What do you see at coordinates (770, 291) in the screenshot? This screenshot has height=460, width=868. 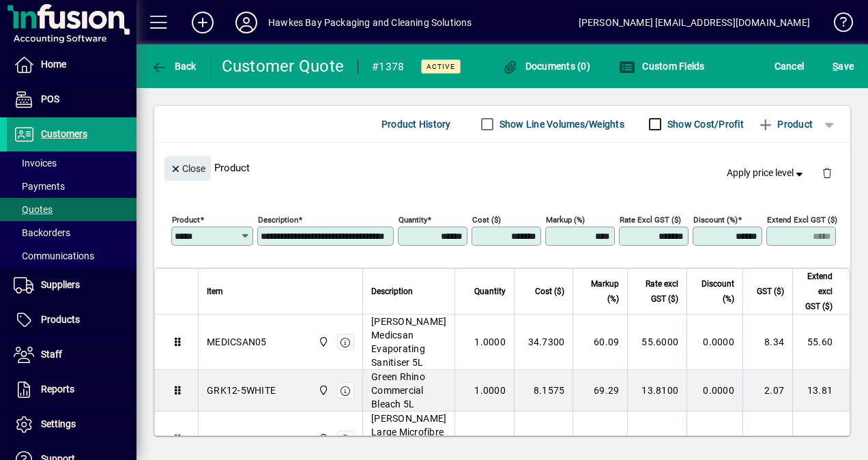 I see `span: GST ($)` at bounding box center [770, 291].